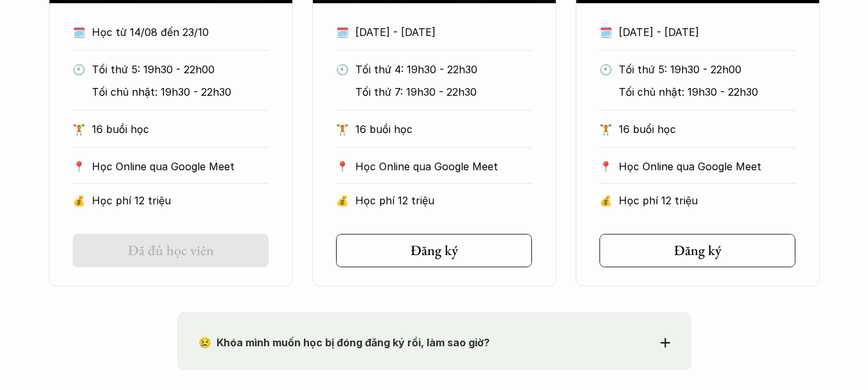 The width and height of the screenshot is (868, 390). Describe the element at coordinates (444, 92) in the screenshot. I see `p: Tối thứ 7: 19h30 - 22h30` at that location.